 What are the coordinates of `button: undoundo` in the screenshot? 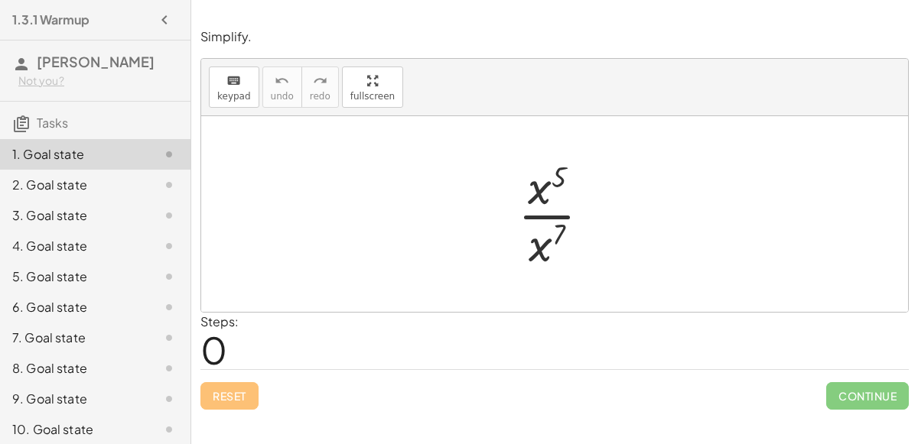 It's located at (282, 87).